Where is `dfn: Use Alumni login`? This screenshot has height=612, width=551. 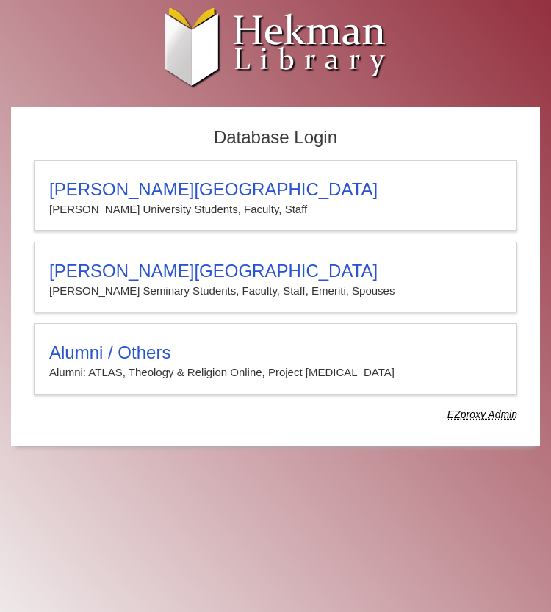 dfn: Use Alumni login is located at coordinates (482, 414).